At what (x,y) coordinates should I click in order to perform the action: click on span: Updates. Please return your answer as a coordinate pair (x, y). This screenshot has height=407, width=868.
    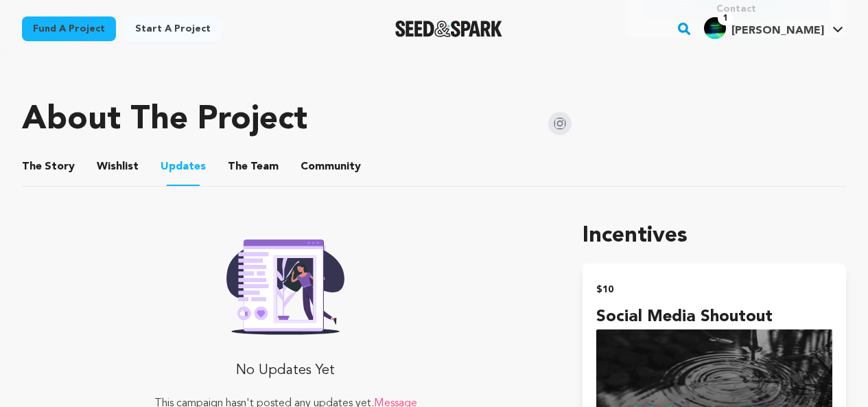
    Looking at the image, I should click on (183, 167).